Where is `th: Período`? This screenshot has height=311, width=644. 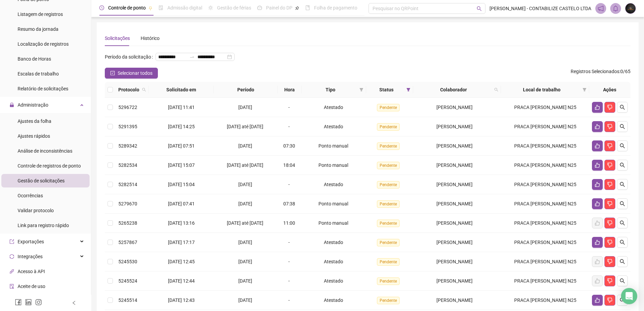
th: Período is located at coordinates (246, 90).